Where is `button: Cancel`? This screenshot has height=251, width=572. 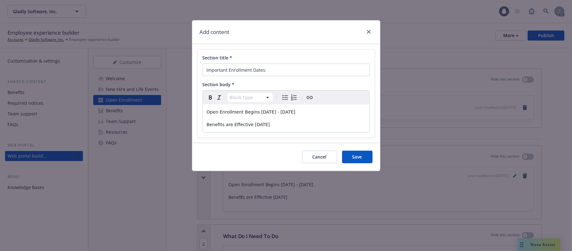 button: Cancel is located at coordinates (320, 157).